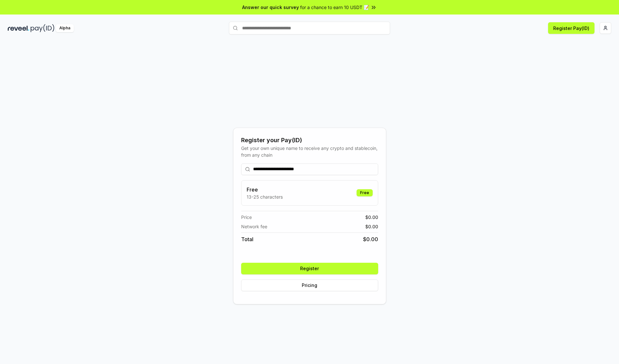  I want to click on span: for a chance to earn 10 USDT 📝, so click(335, 7).